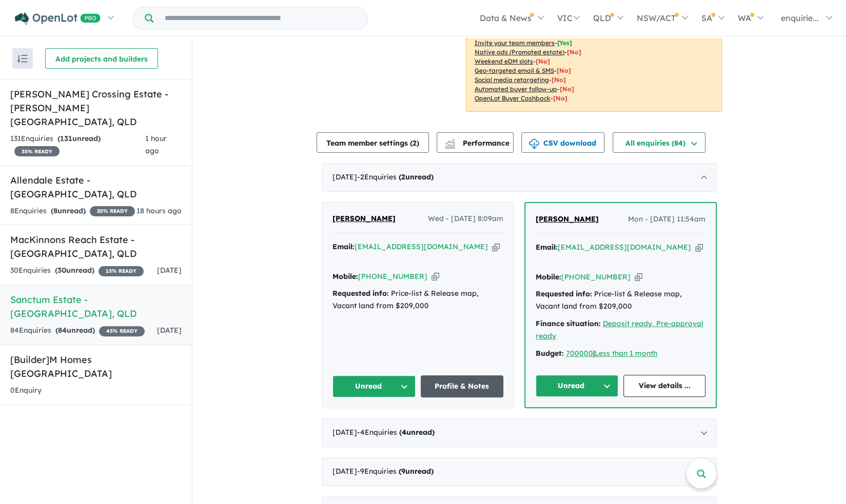 This screenshot has height=504, width=846. Describe the element at coordinates (476, 143) in the screenshot. I see `button: Performance` at that location.